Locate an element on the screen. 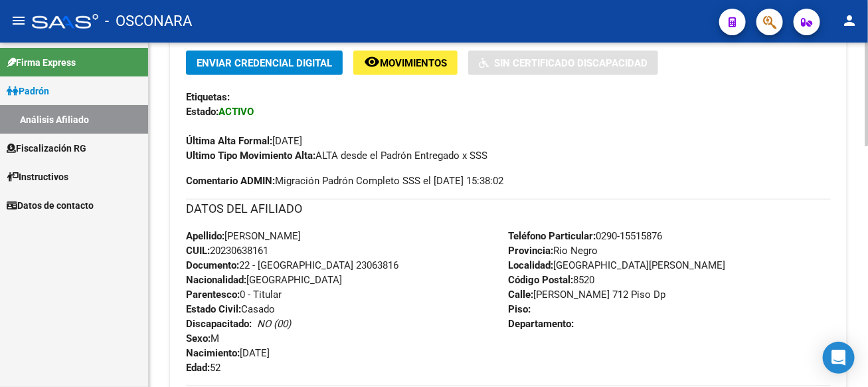  button: Sin Certificado Discapacidad is located at coordinates (563, 62).